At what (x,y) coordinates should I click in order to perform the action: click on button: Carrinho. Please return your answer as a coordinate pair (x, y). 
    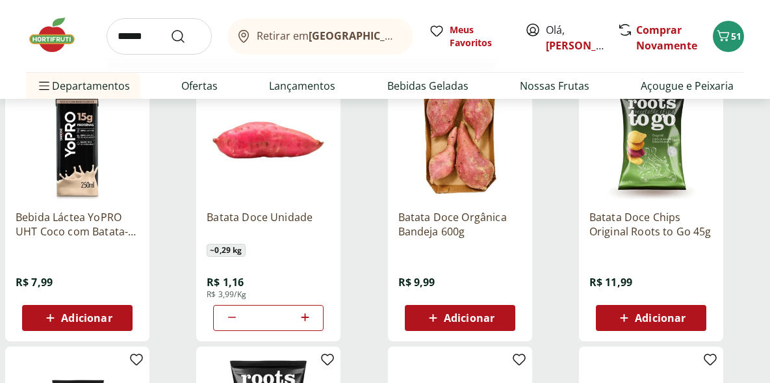
    Looking at the image, I should click on (728, 36).